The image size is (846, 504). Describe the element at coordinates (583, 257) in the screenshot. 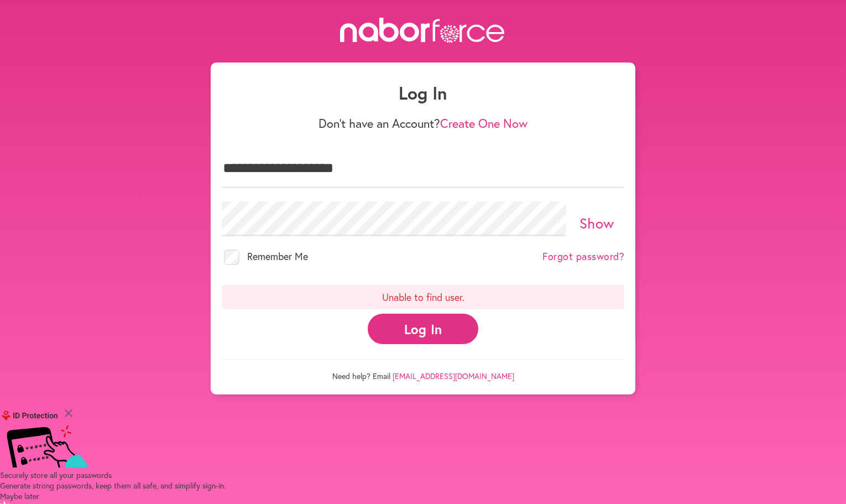

I see `a: Forgot password?` at that location.